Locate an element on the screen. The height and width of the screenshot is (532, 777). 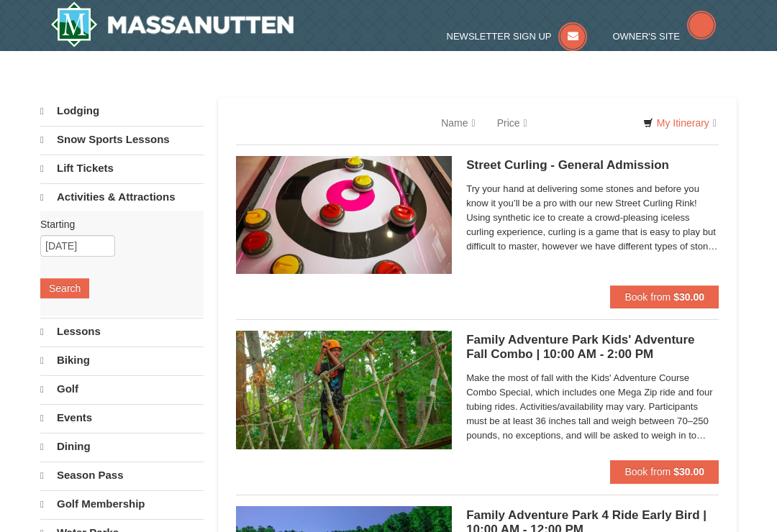
a: Events is located at coordinates (121, 418).